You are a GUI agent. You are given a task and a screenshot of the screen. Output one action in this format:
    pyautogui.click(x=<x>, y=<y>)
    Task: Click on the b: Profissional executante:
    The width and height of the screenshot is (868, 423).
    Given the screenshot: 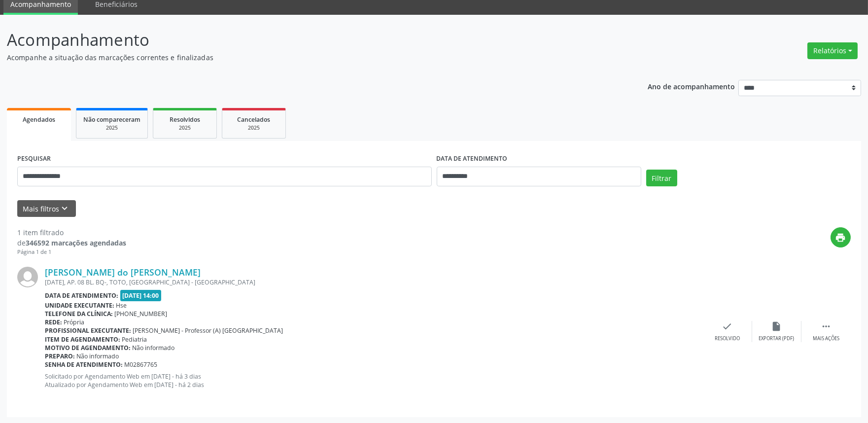 What is the action you would take?
    pyautogui.click(x=88, y=331)
    